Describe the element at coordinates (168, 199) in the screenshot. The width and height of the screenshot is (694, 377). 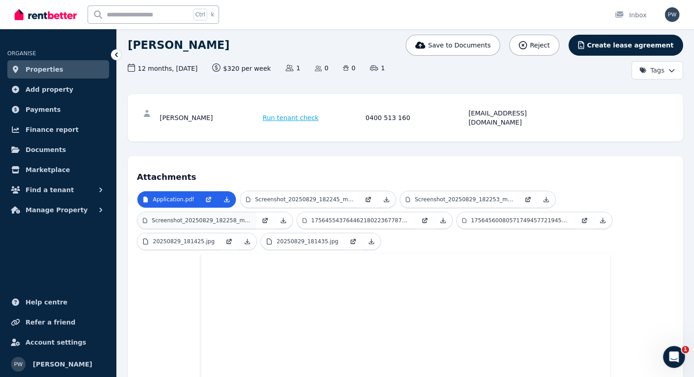
I see `a: Application.pdf` at that location.